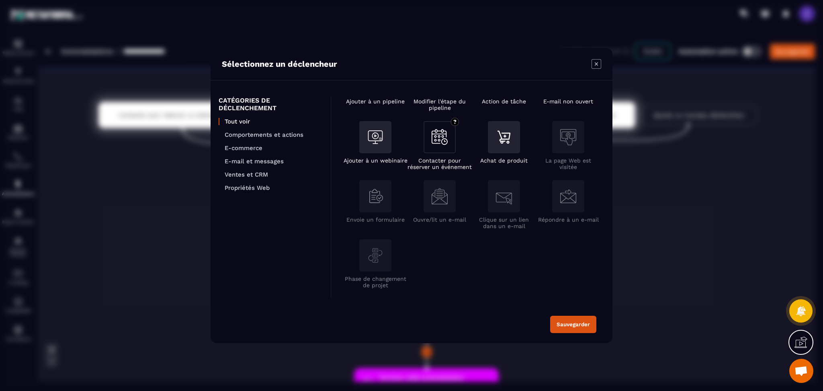 The height and width of the screenshot is (391, 823). Describe the element at coordinates (274, 135) in the screenshot. I see `p: Comportements et actions` at that location.